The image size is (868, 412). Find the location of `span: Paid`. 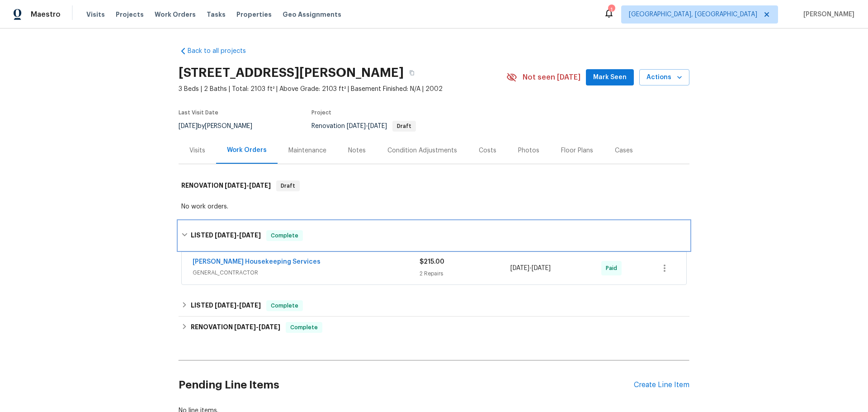

span: Paid is located at coordinates (613, 268).